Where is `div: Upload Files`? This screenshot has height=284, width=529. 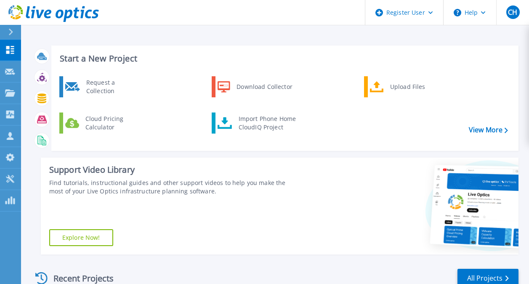
div: Upload Files is located at coordinates (417, 87).